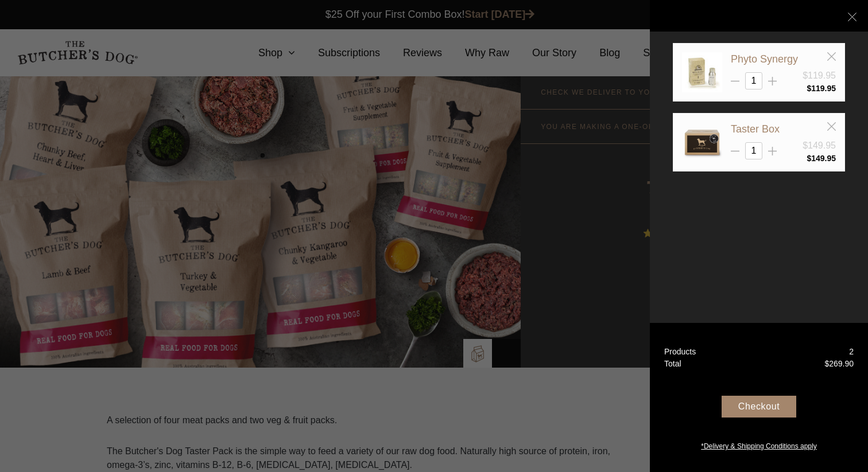 The width and height of the screenshot is (868, 472). I want to click on bdi: 149.95, so click(821, 158).